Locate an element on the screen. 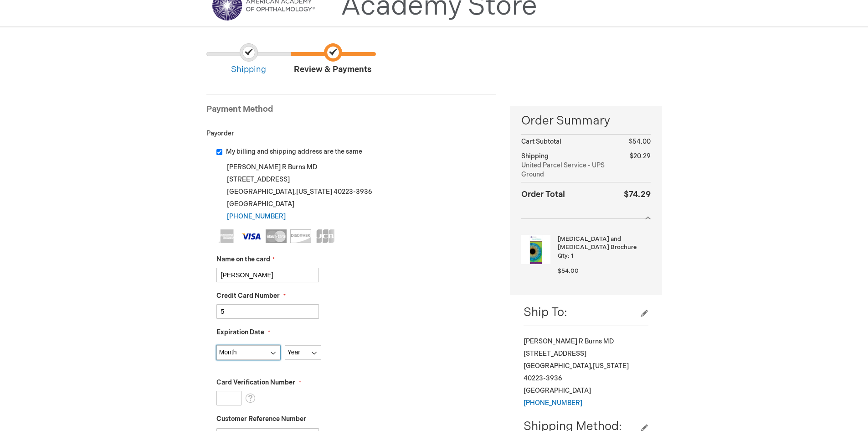  span: Payorder is located at coordinates (220, 133).